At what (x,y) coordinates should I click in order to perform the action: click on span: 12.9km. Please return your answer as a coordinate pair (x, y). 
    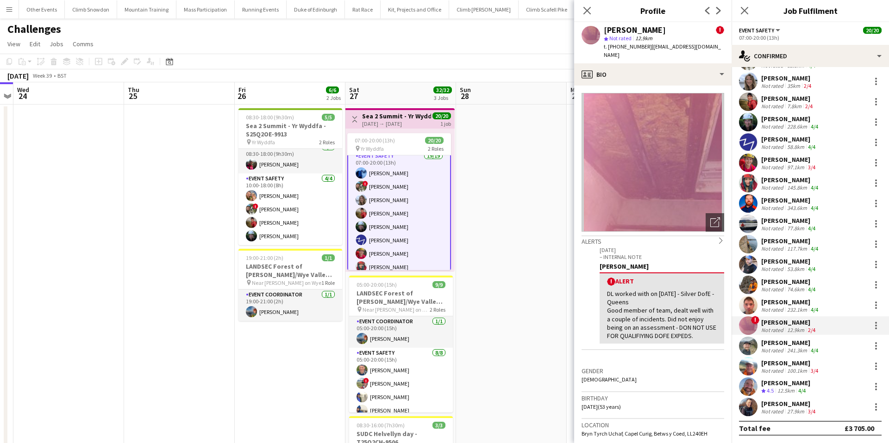
    Looking at the image, I should click on (643, 38).